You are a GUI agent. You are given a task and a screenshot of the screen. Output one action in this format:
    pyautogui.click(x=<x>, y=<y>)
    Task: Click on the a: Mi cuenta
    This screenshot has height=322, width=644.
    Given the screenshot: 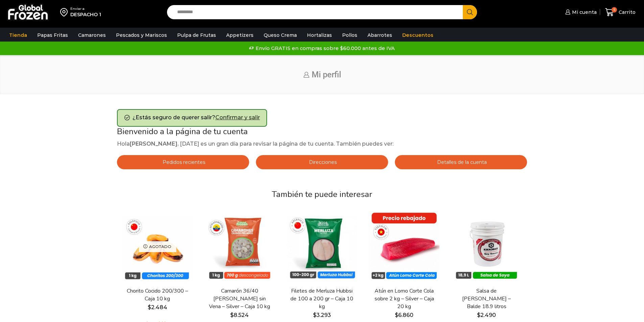 What is the action you would take?
    pyautogui.click(x=580, y=12)
    